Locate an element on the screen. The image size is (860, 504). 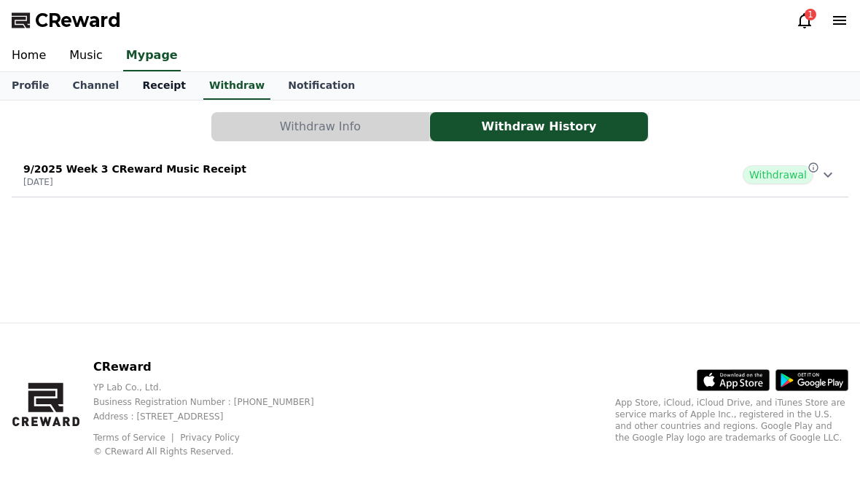
a: Privacy Policy is located at coordinates (210, 438).